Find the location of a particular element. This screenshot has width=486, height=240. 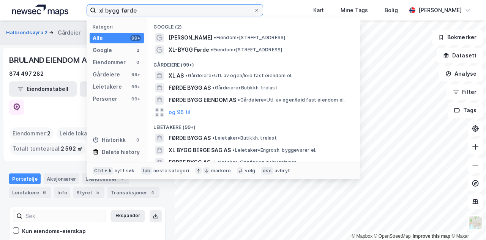

div: Transaksjoner is located at coordinates (133, 192).